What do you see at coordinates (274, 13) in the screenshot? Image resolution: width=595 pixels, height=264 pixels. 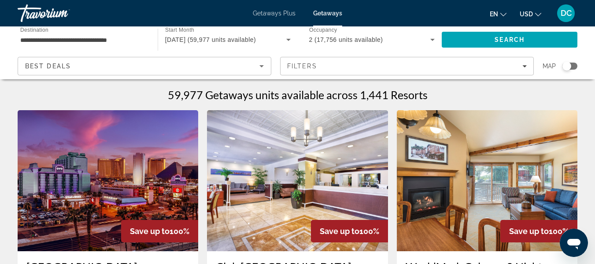 I see `a: Getaways Plus` at bounding box center [274, 13].